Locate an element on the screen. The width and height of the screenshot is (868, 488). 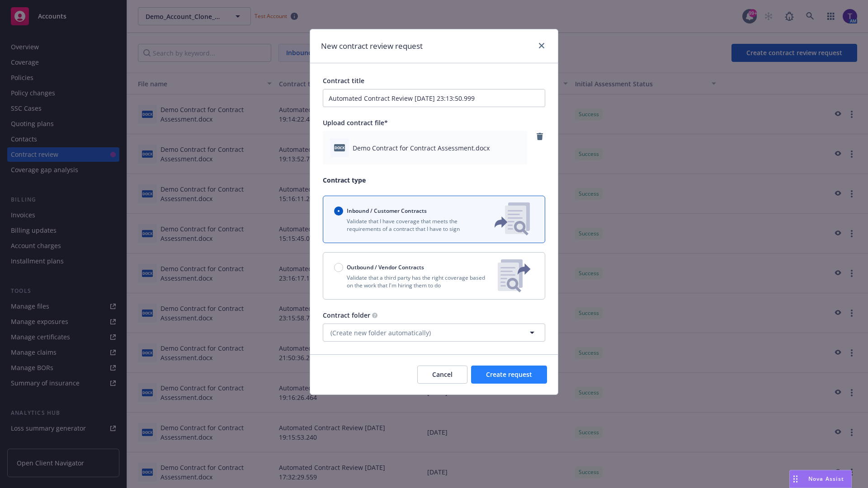
span: Cancel is located at coordinates (442, 374).